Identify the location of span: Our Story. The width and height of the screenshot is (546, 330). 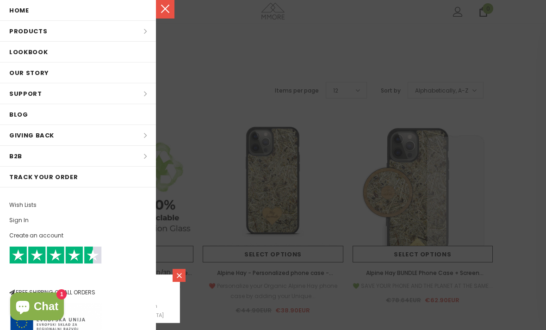
(29, 73).